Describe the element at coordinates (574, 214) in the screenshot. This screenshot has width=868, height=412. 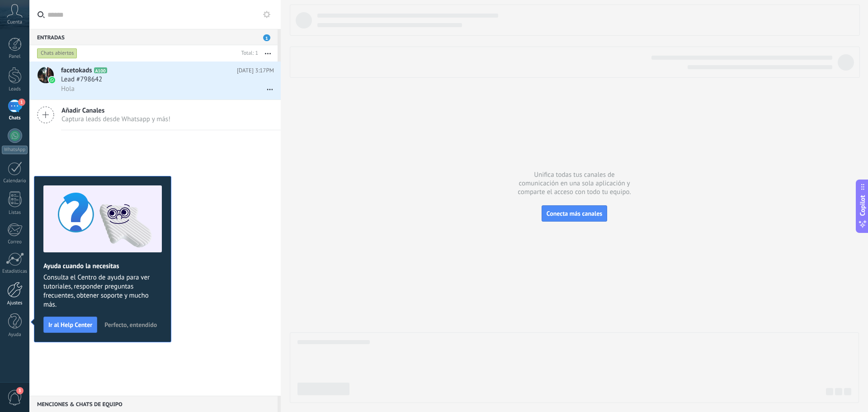
I see `button: Conecta más canales` at that location.